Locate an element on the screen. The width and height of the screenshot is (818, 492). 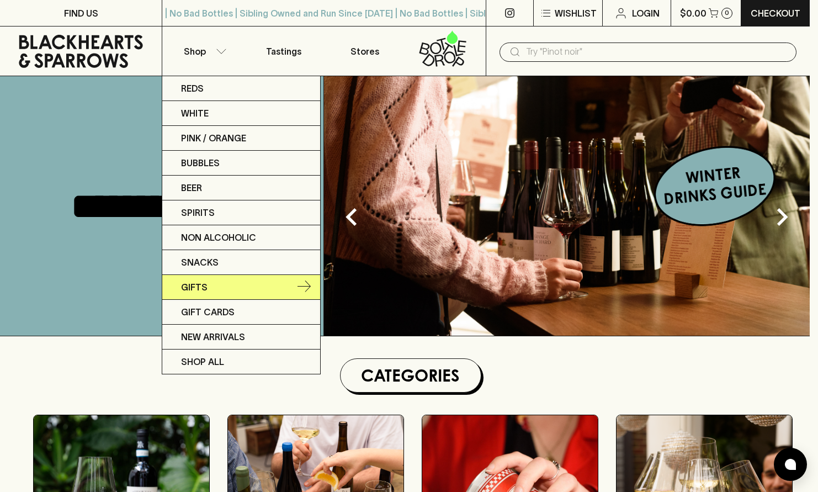
a: Bubbles is located at coordinates (241, 163).